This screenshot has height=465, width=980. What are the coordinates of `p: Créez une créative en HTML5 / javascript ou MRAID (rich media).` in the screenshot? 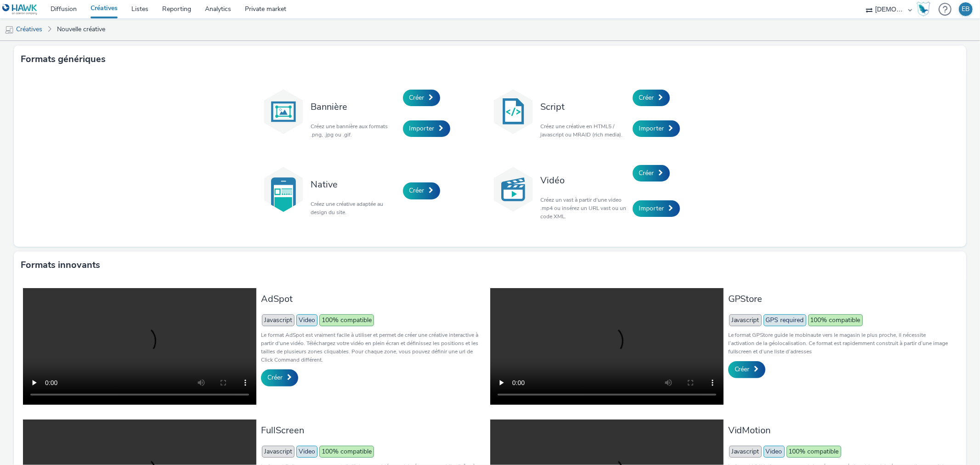 It's located at (584, 130).